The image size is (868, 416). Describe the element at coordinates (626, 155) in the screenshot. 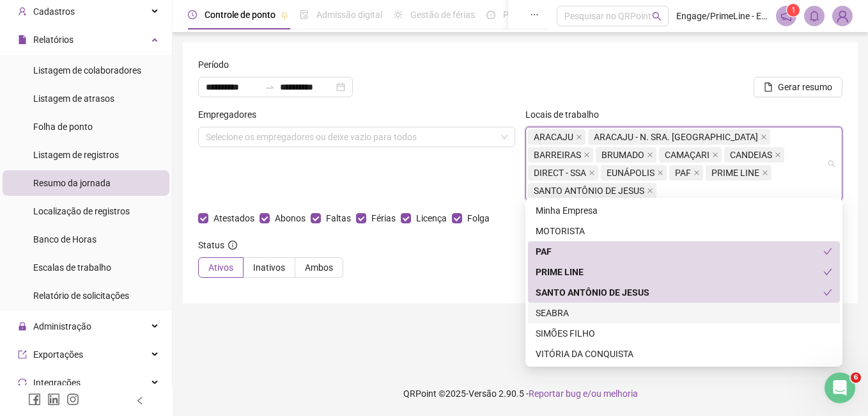

I see `span: BRUMADO` at that location.